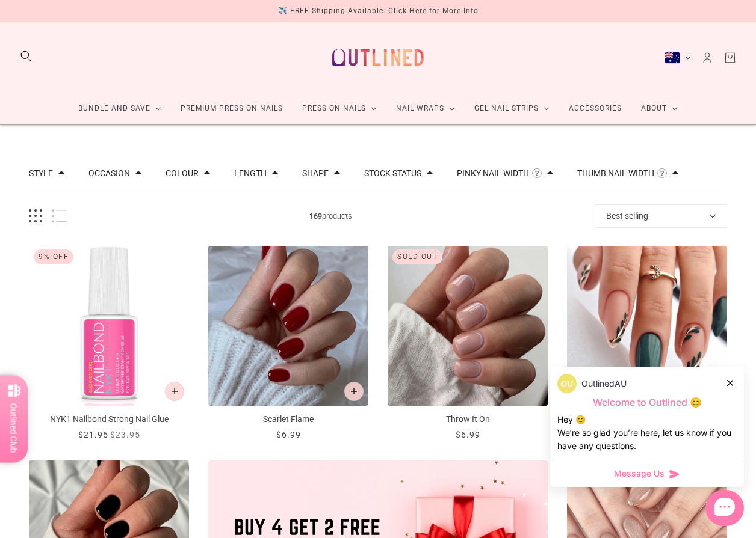  What do you see at coordinates (330, 216) in the screenshot?
I see `span: products` at bounding box center [330, 216].